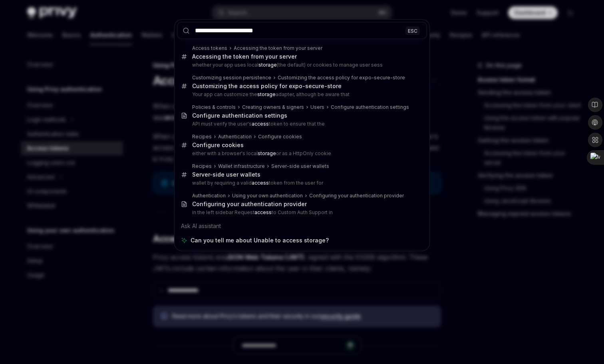 This screenshot has height=364, width=604. What do you see at coordinates (301, 124) in the screenshot?
I see `p: API must verify the user's token to ensure that the` at bounding box center [301, 124].